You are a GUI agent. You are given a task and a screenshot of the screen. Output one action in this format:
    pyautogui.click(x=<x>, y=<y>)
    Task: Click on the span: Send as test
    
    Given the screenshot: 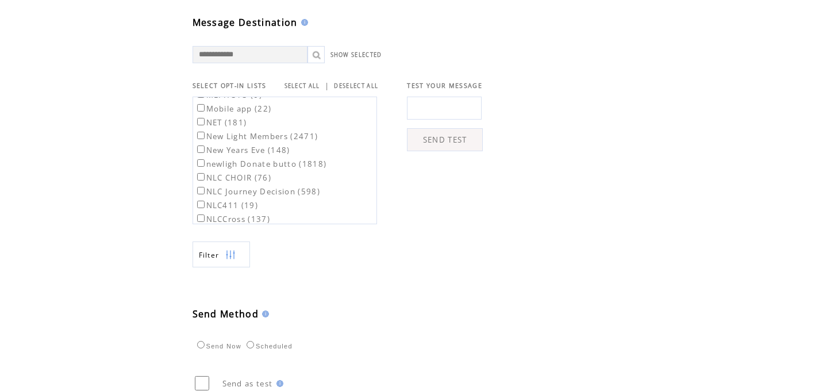 What is the action you would take?
    pyautogui.click(x=248, y=383)
    